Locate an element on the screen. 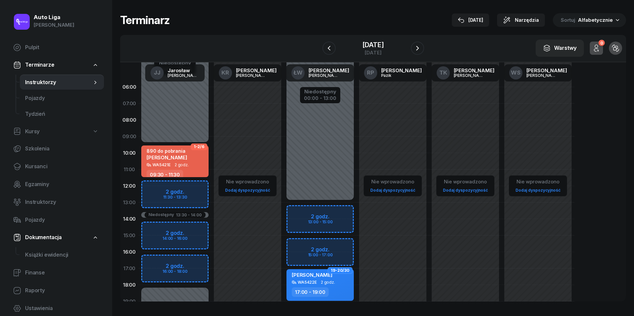 This screenshot has height=316, width=634. a: Dokumentacja is located at coordinates (56, 238).